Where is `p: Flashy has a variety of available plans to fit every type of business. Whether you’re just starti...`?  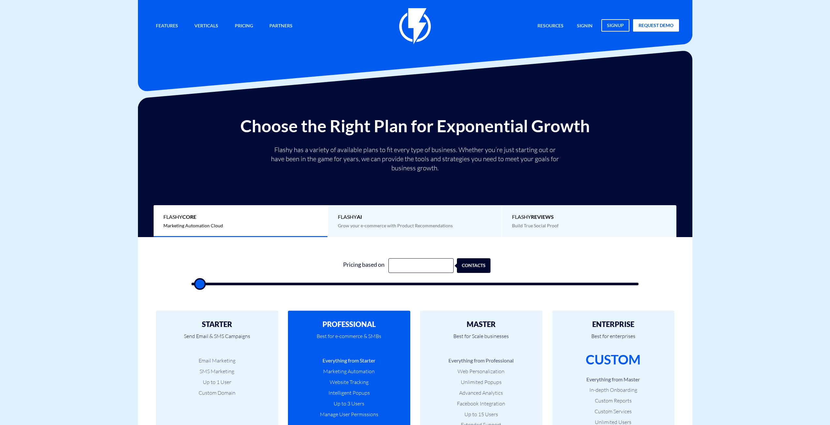
p: Flashy has a variety of available plans to fit every type of business. Whether you’re just starti... is located at coordinates (415, 159).